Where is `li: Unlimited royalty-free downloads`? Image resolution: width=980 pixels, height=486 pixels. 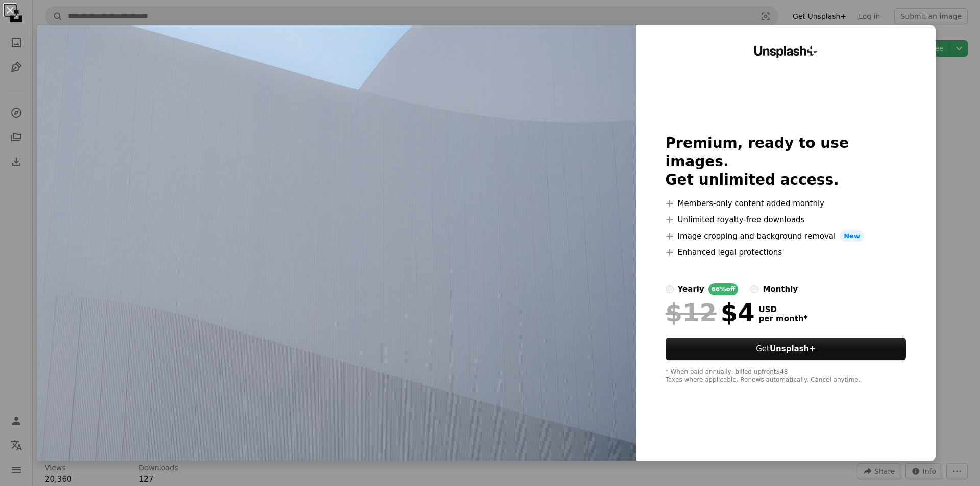 li: Unlimited royalty-free downloads is located at coordinates (786, 220).